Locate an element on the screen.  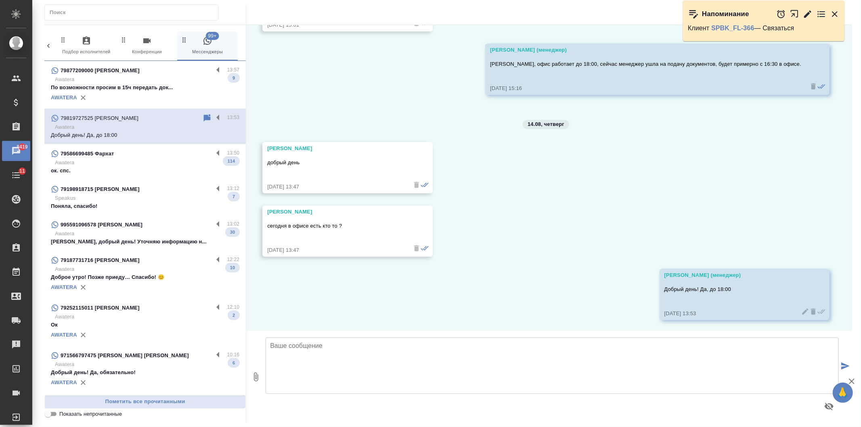
button: Предпросмотр is located at coordinates (829, 406).